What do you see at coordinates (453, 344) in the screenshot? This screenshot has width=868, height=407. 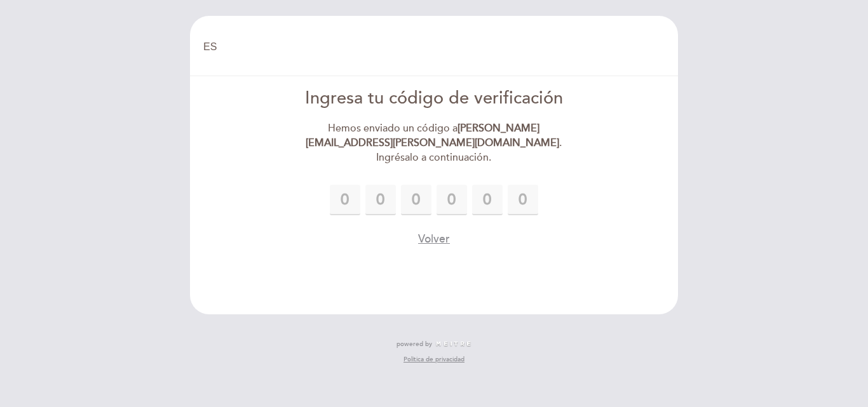 I see `img: MEITRE` at bounding box center [453, 344].